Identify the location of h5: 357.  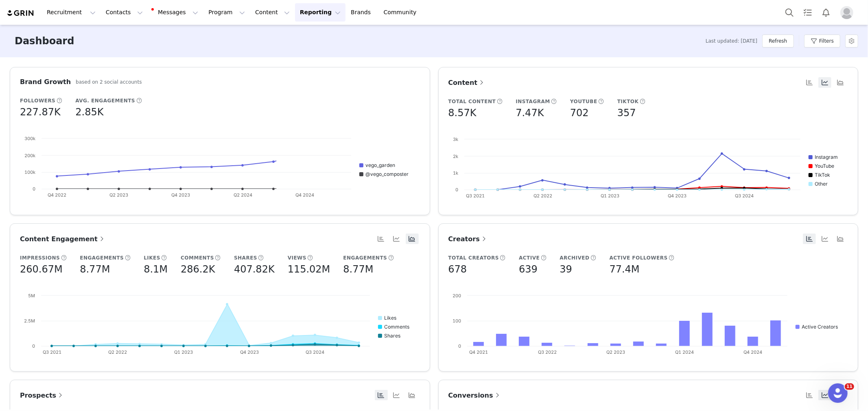
(626, 113).